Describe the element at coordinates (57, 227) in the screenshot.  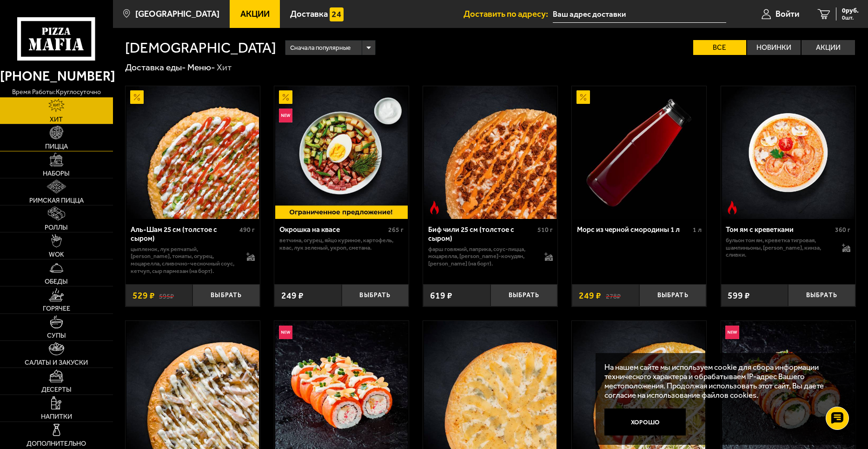
I see `span: Роллы` at that location.